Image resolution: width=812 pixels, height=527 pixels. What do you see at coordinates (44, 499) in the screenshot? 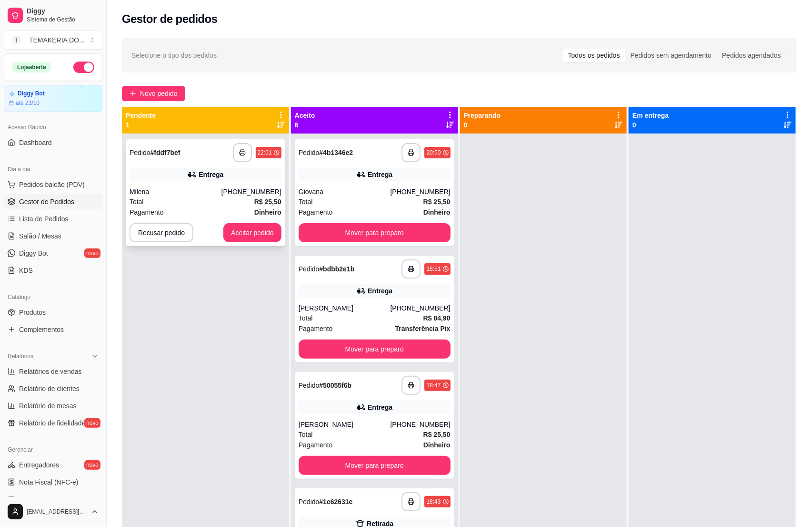
I see `span: Controle de caixa` at bounding box center [44, 499].